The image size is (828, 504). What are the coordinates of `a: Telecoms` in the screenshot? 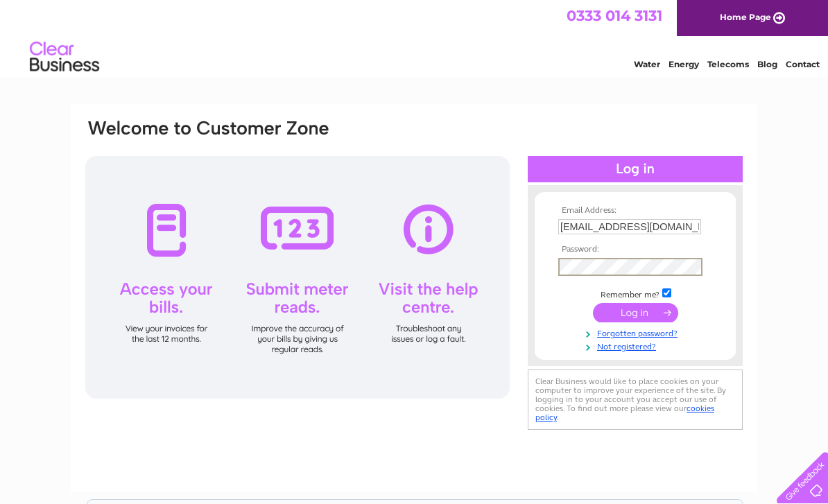 It's located at (728, 64).